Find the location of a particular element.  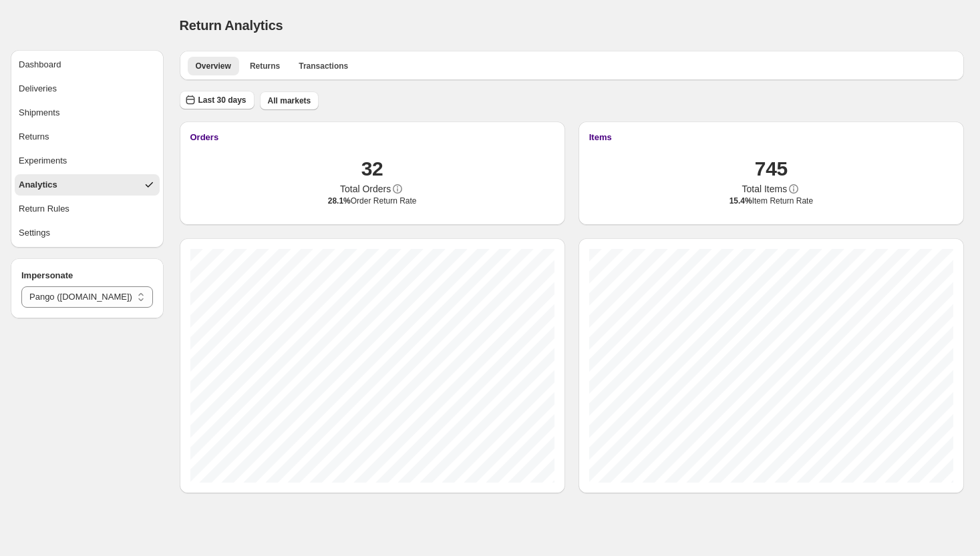

div: Dashboard is located at coordinates (40, 65).